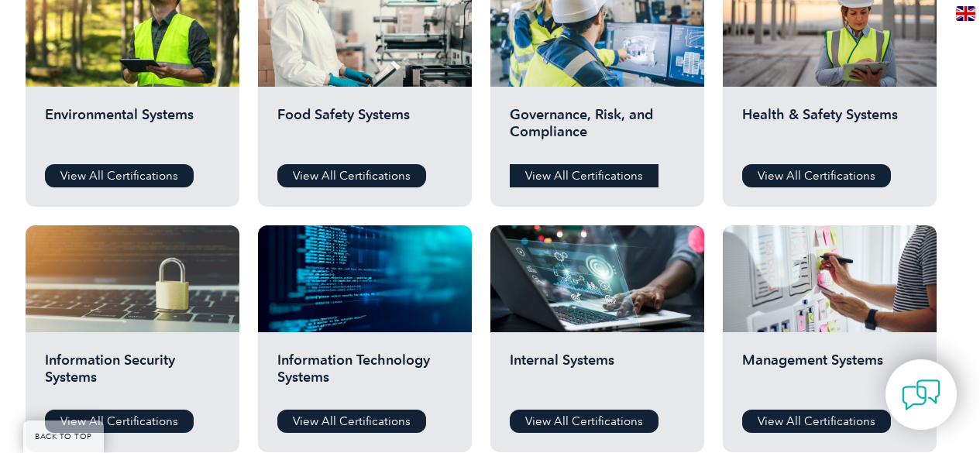 Image resolution: width=980 pixels, height=453 pixels. Describe the element at coordinates (132, 375) in the screenshot. I see `h2: Information Security Systems` at that location.